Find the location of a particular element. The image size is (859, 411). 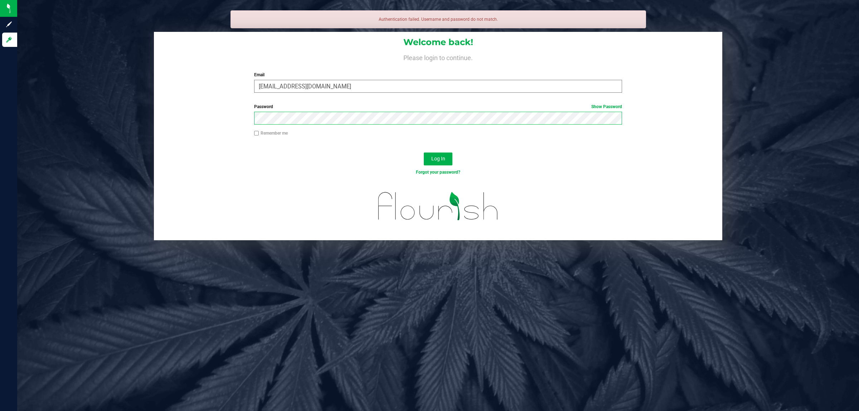

a: Show Password is located at coordinates (607, 107).